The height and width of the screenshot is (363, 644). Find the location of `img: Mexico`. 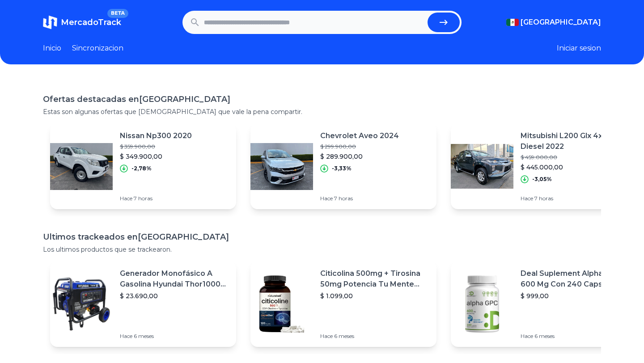

img: Mexico is located at coordinates (513, 22).